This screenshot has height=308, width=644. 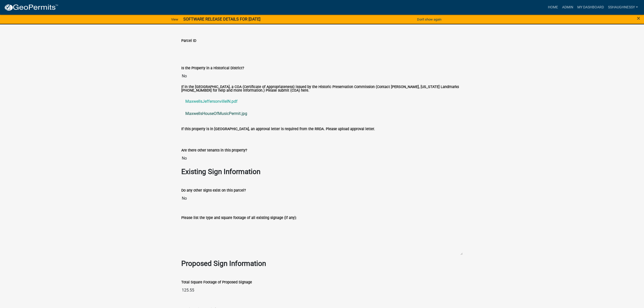 What do you see at coordinates (224, 264) in the screenshot?
I see `strong: Proposed Sign Information` at bounding box center [224, 264].